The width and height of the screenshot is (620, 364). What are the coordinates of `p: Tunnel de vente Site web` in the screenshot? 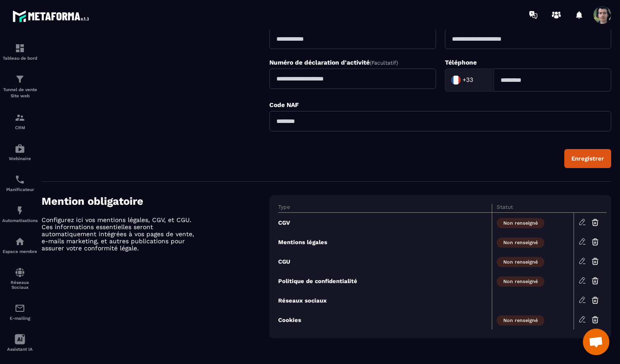 It's located at (20, 93).